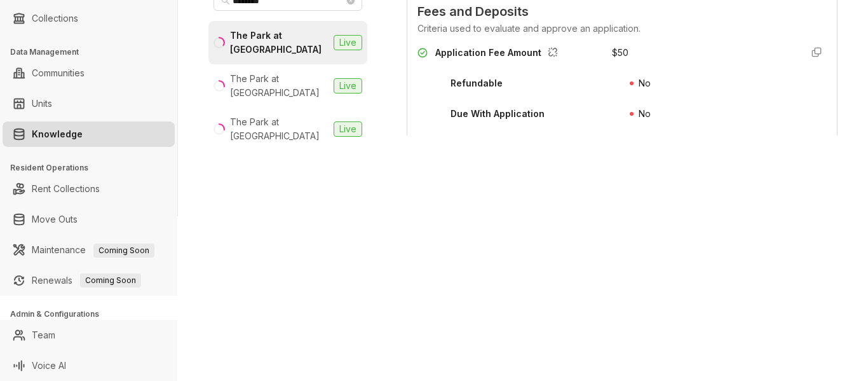 The image size is (868, 381). I want to click on a: RenewalsComing Soon, so click(87, 280).